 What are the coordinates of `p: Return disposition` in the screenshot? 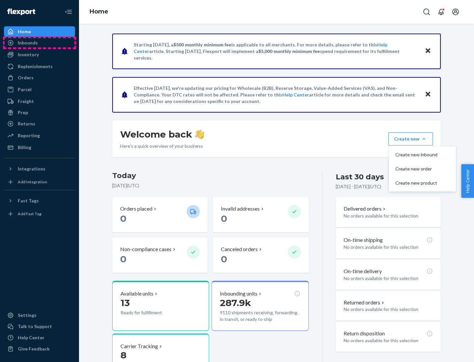 It's located at (364, 333).